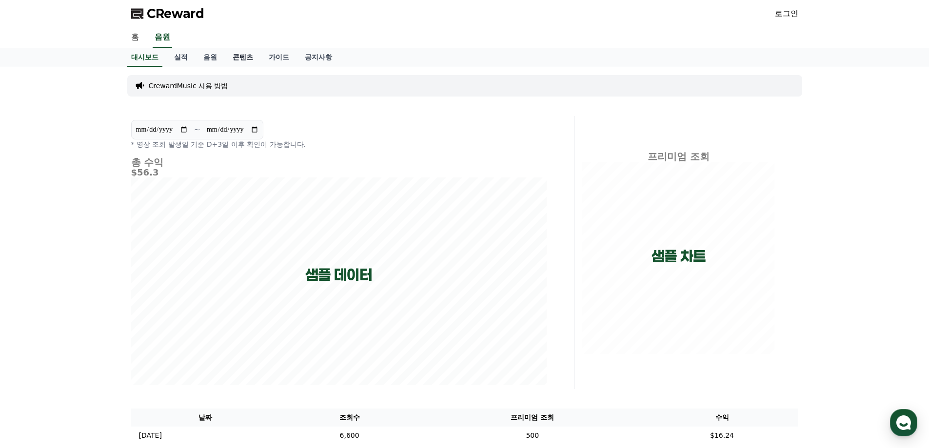 This screenshot has width=929, height=448. I want to click on a: CReward, so click(168, 14).